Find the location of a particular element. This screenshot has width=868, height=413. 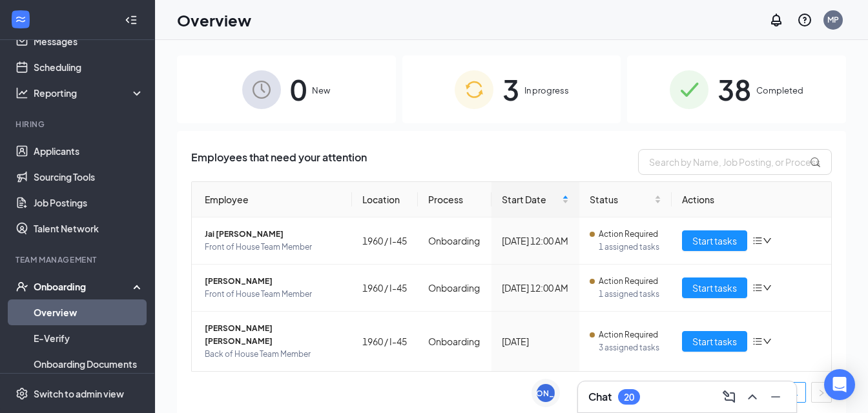

span: Employees that need your attention is located at coordinates (279, 162).